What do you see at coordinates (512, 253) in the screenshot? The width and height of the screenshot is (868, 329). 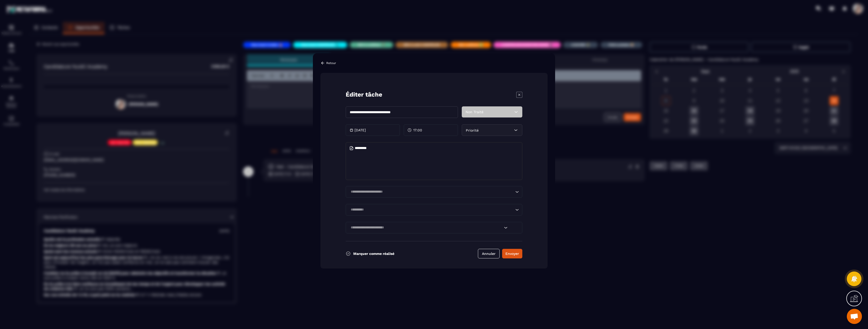 I see `button: Envoyer` at bounding box center [512, 253].